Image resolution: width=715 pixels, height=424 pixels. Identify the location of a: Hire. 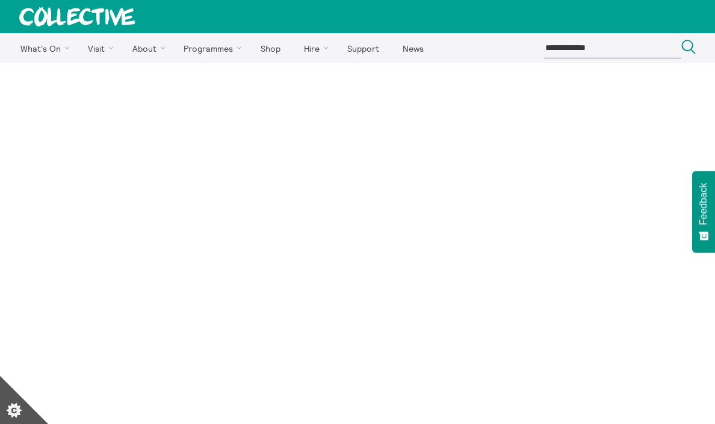
(314, 48).